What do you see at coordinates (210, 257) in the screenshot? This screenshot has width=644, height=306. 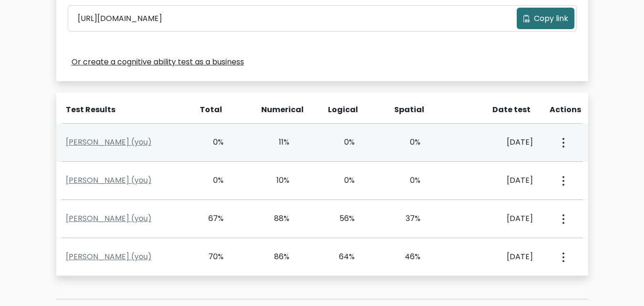 I see `div: 70%` at bounding box center [210, 257].